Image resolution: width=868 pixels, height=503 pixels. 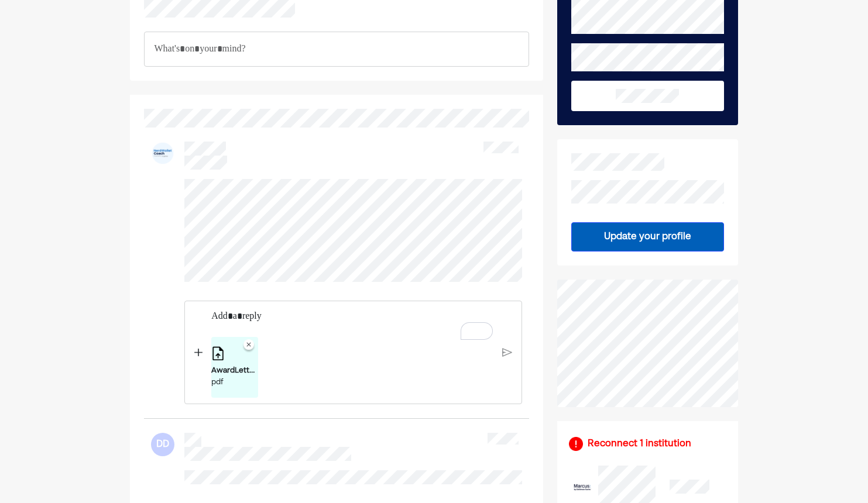 What do you see at coordinates (235, 371) in the screenshot?
I see `div: AwardLetter.pdf` at bounding box center [235, 371].